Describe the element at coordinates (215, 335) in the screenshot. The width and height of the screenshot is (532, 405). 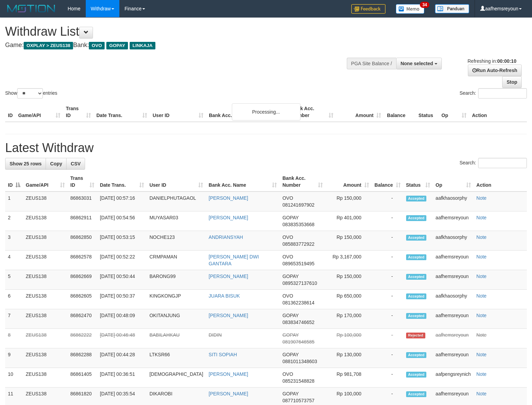
I see `a: DIDIN` at that location.